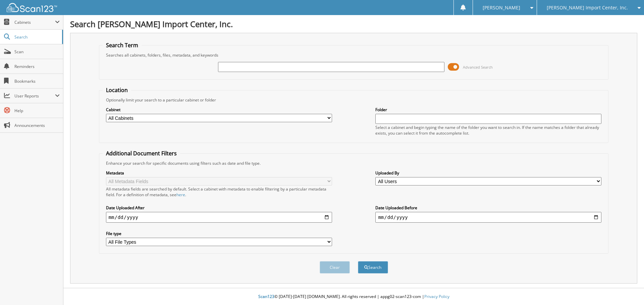  What do you see at coordinates (373, 267) in the screenshot?
I see `button: Search` at bounding box center [373, 267].